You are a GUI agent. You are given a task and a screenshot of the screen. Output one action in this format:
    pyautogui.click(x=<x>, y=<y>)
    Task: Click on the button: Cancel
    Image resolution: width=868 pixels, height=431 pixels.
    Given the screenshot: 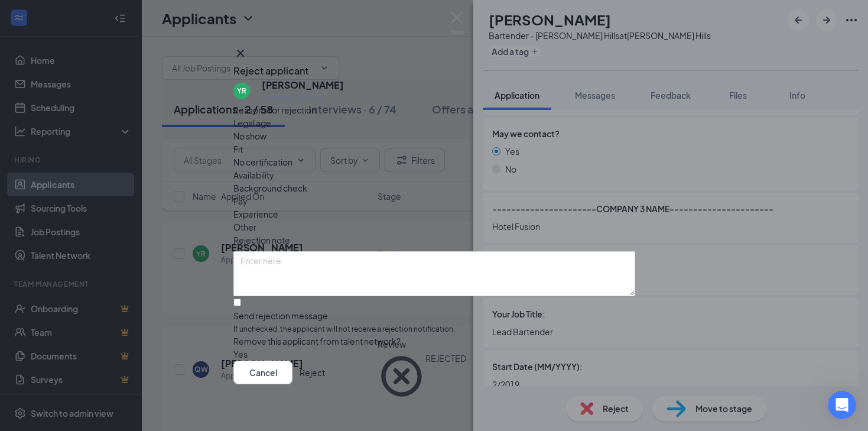 What is the action you would take?
    pyautogui.click(x=263, y=373)
    